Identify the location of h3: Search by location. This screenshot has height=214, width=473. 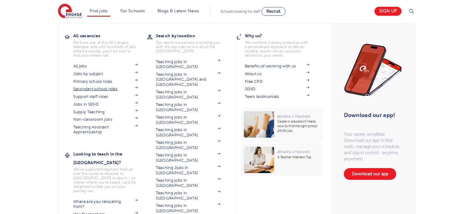
(193, 36).